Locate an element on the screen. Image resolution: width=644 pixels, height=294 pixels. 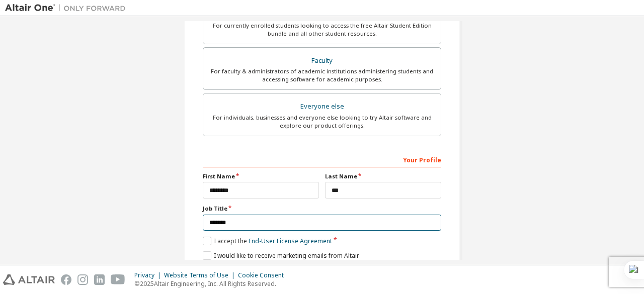
div: Your Profile is located at coordinates (322, 159).